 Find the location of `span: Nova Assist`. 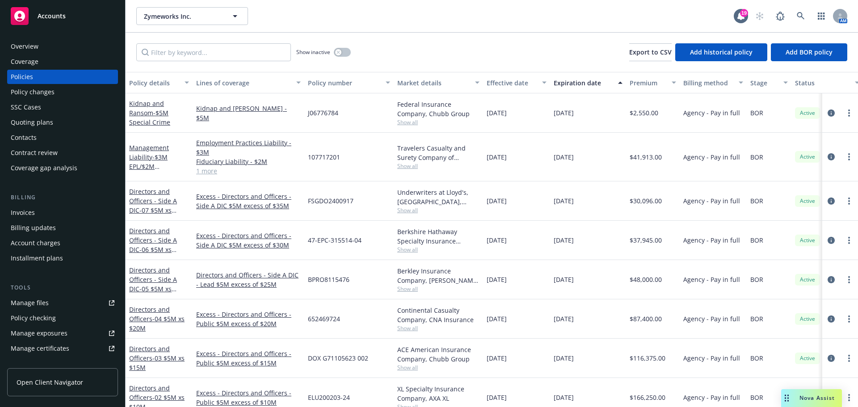

span: Nova Assist is located at coordinates (817, 398).